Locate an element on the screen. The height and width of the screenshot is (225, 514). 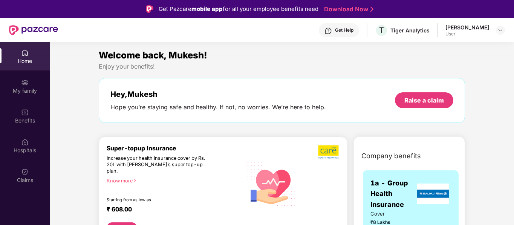
img: New Pazcare Logo is located at coordinates (34, 30).